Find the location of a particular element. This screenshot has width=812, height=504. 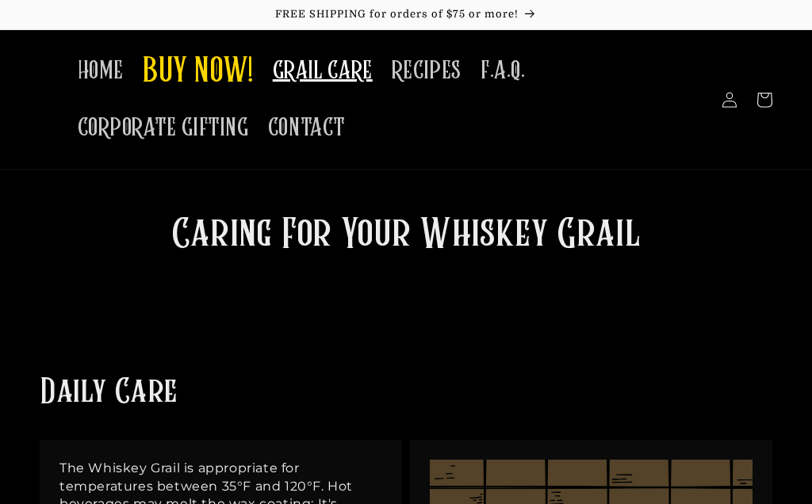

a: HOME is located at coordinates (101, 71).